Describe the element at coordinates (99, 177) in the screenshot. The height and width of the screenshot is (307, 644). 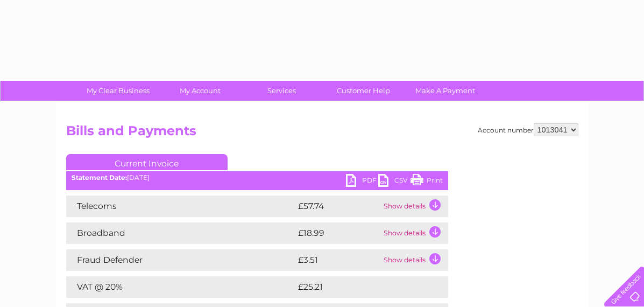
I see `b: Statement Date:` at that location.